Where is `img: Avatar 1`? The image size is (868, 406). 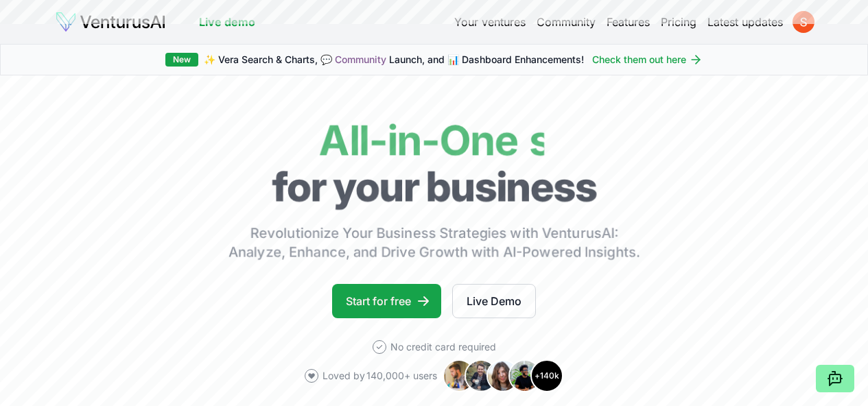
img: Avatar 1 is located at coordinates (459, 376).